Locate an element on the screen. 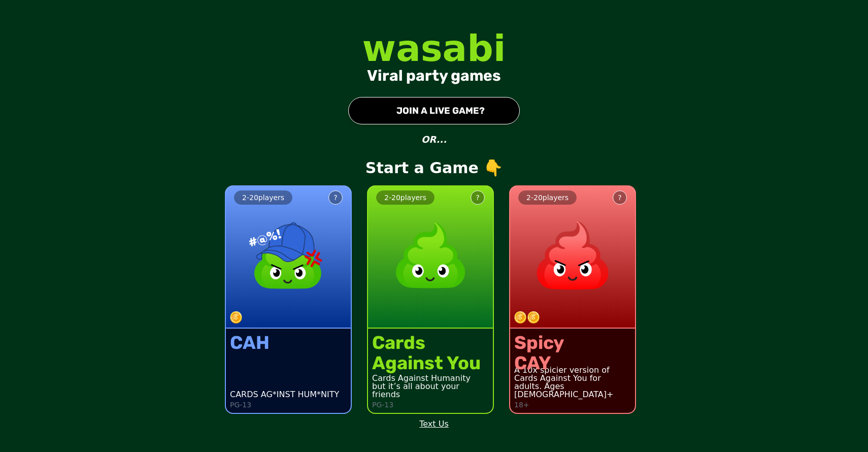 The image size is (868, 452). div: Viral party games is located at coordinates (434, 75).